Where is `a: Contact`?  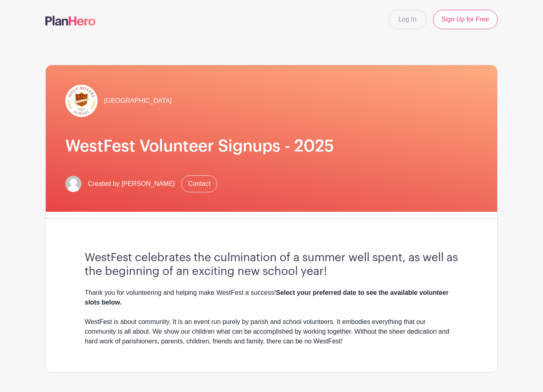 a: Contact is located at coordinates (199, 184).